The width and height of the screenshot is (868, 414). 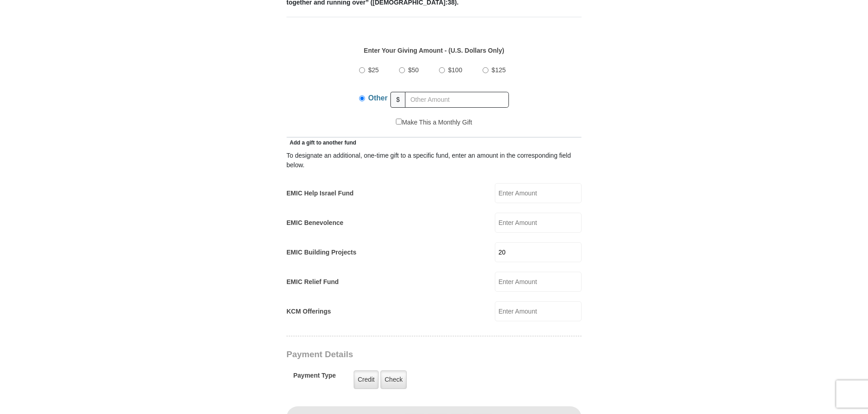 I want to click on span: $100, so click(x=455, y=70).